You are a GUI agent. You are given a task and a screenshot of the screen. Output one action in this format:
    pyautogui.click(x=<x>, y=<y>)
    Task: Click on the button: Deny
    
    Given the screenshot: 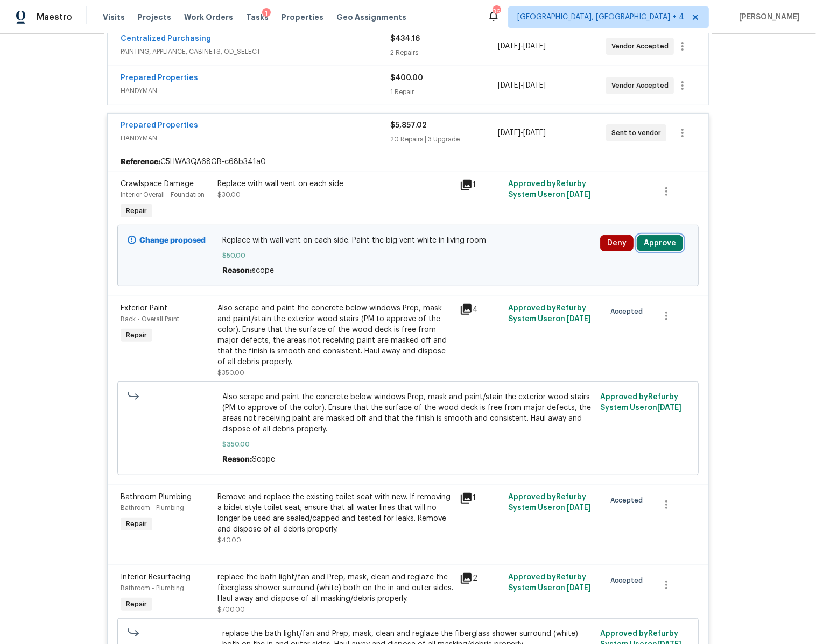 What is the action you would take?
    pyautogui.click(x=617, y=243)
    